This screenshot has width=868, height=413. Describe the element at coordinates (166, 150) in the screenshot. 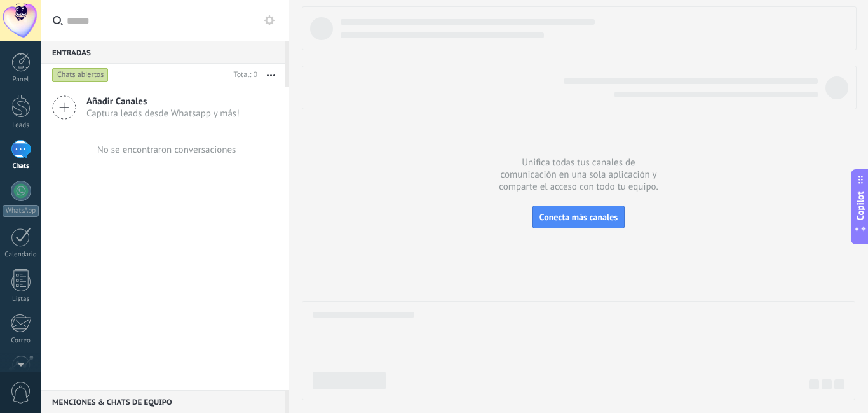

I see `div: No se encontraron conversaciones` at that location.